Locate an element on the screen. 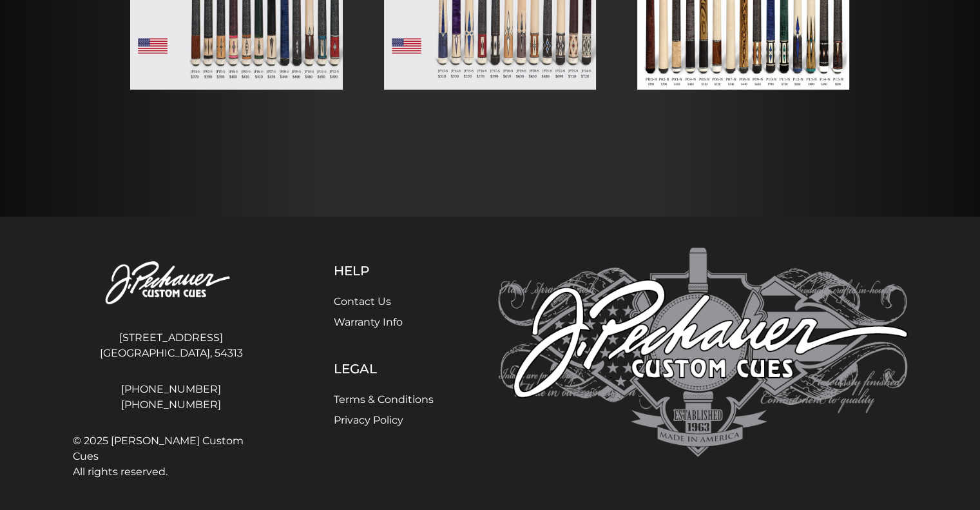  a: Terms & Conditions is located at coordinates (383, 399).